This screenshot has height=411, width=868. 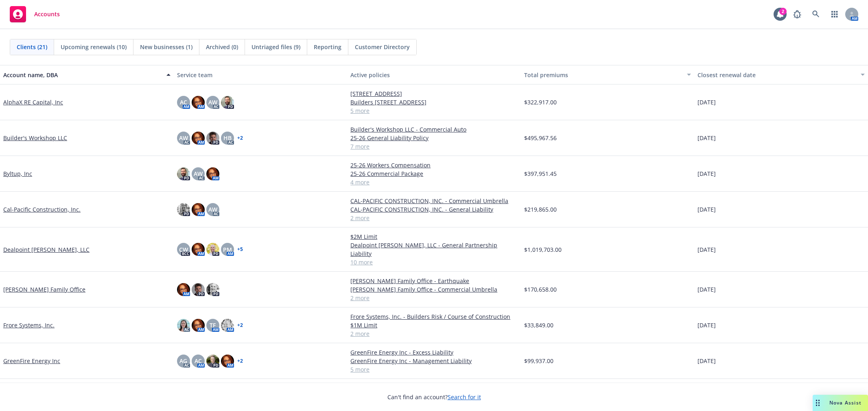 What do you see at coordinates (35, 137) in the screenshot?
I see `a: Builder's Workshop LLC` at bounding box center [35, 137].